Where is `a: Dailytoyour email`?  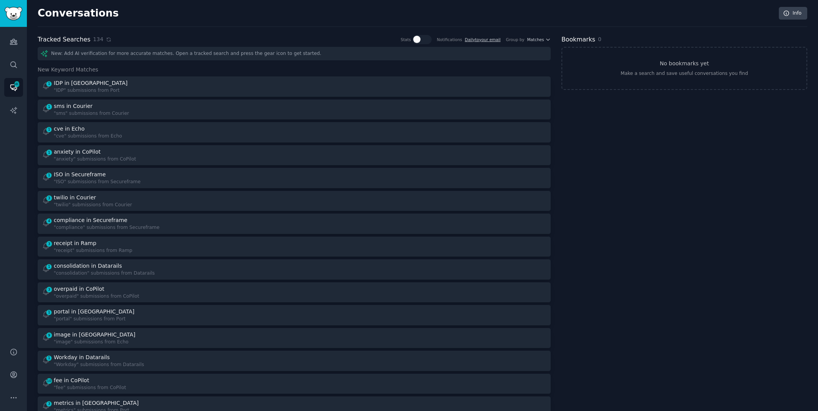
a: Dailytoyour email is located at coordinates (482, 40).